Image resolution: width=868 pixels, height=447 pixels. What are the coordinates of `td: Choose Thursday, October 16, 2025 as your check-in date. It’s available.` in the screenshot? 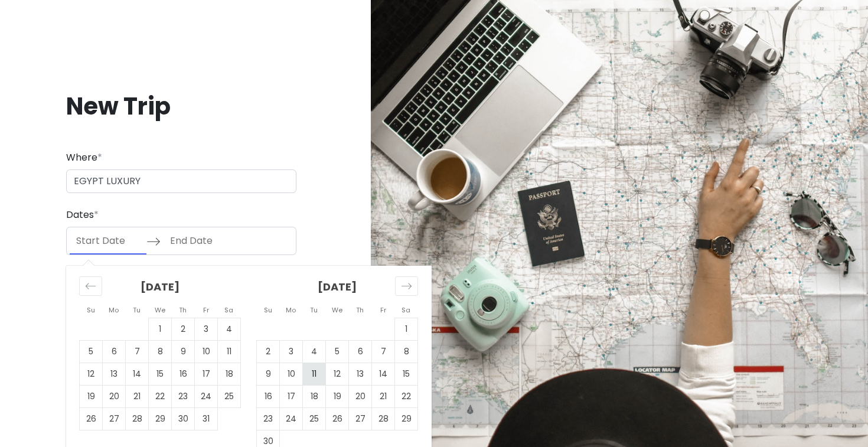 It's located at (183, 374).